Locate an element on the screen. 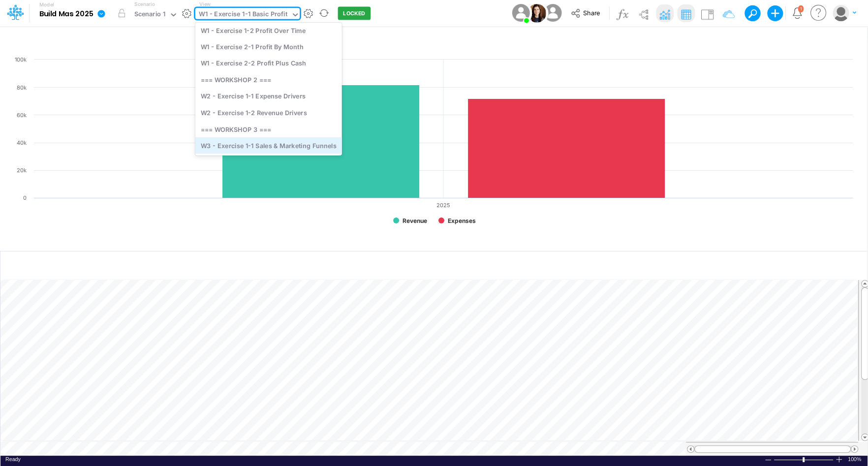  div: W2 - Exercise 1-2 Revenue Drivers is located at coordinates (269, 112).